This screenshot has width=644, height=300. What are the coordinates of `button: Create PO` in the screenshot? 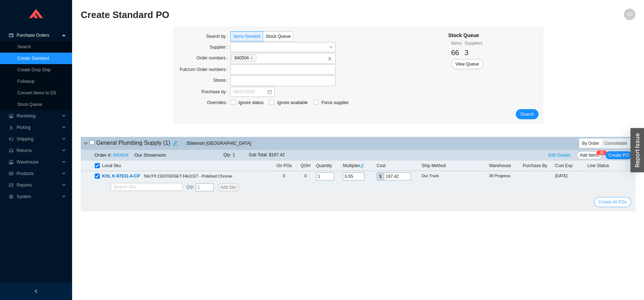 It's located at (618, 155).